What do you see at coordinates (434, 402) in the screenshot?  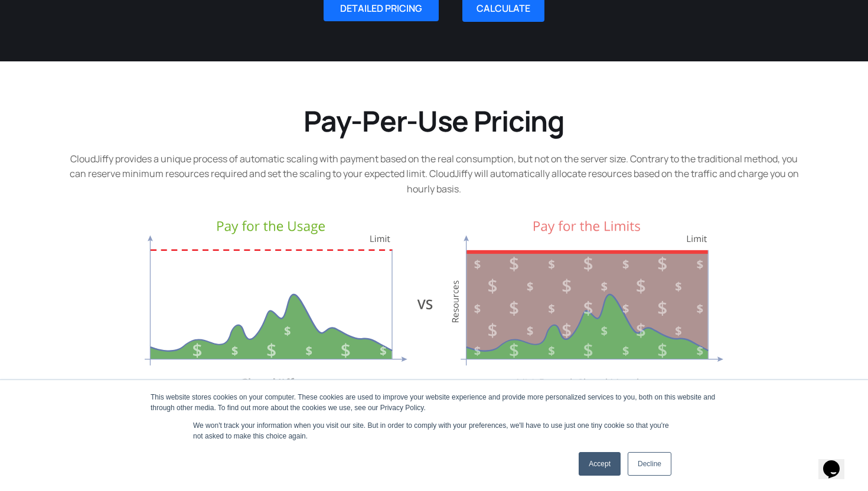 I see `div: This website stores cookies on your computer. These cookies are used to improve your website expe...` at bounding box center [434, 402].